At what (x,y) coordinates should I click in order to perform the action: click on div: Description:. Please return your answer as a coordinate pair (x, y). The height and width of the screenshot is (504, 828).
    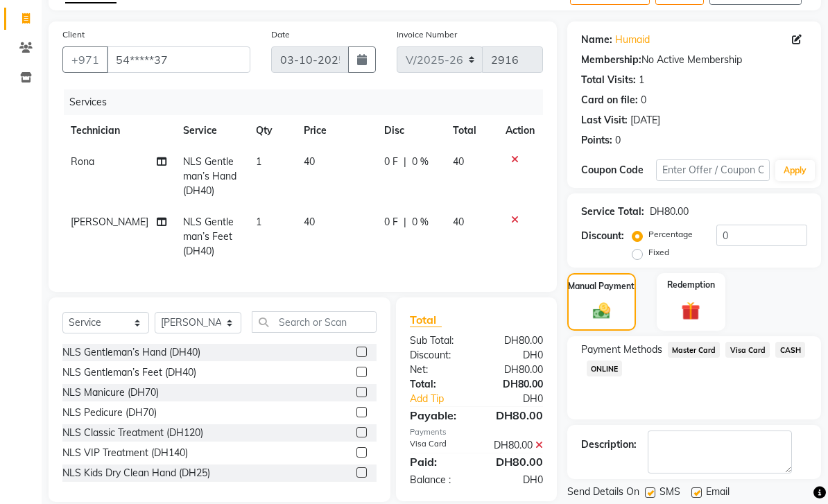
    Looking at the image, I should click on (609, 445).